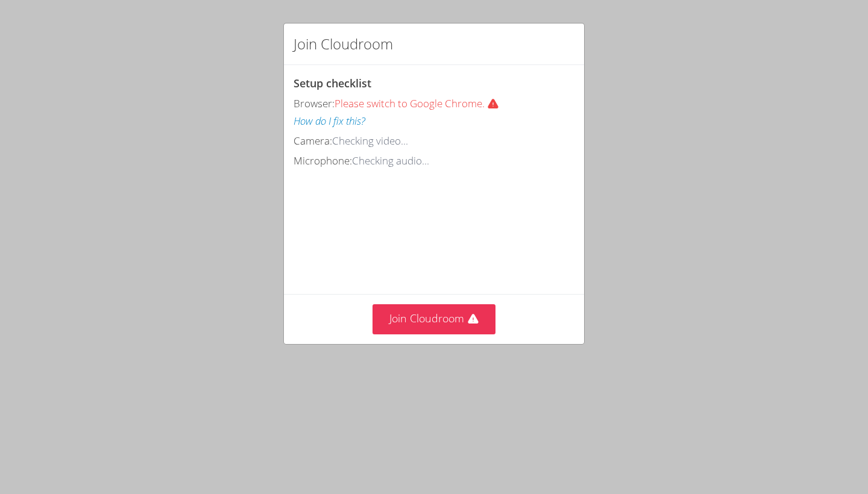 This screenshot has width=868, height=494. Describe the element at coordinates (391, 160) in the screenshot. I see `span: Checking audio...` at that location.